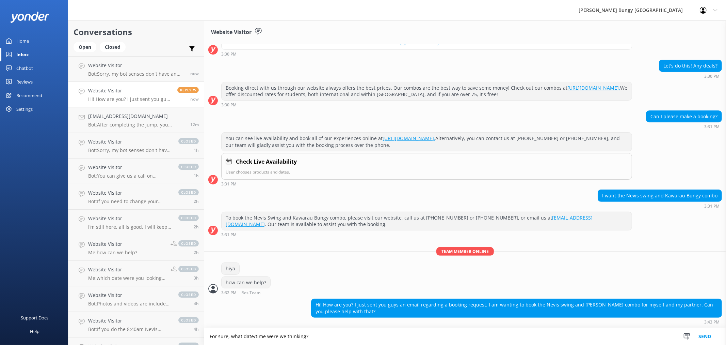 The image size is (726, 345). I want to click on span: Aug 25 2025 02:09pm (UTC +12:00) Pacific/Auckland, so click(196, 150).